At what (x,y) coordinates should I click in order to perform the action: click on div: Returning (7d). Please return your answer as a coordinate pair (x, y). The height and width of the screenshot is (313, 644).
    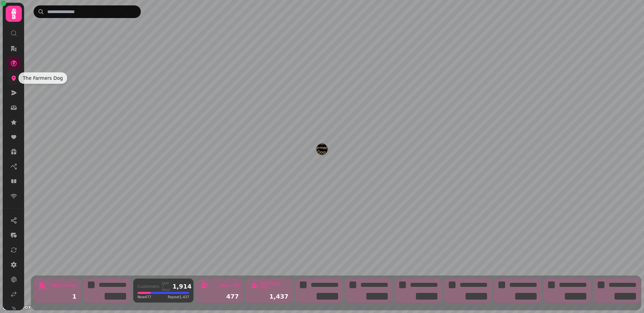
    Looking at the image, I should click on (274, 286).